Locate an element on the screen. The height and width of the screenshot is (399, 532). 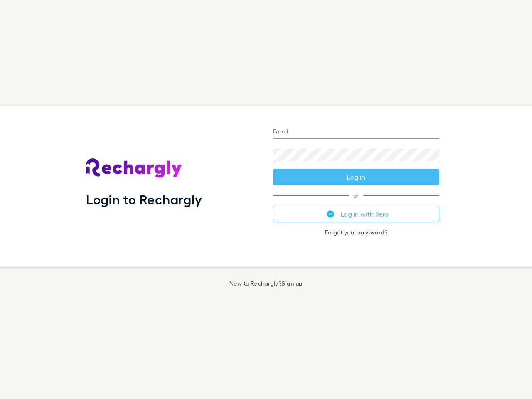
img: Rechargly's Logo is located at coordinates (134, 168).